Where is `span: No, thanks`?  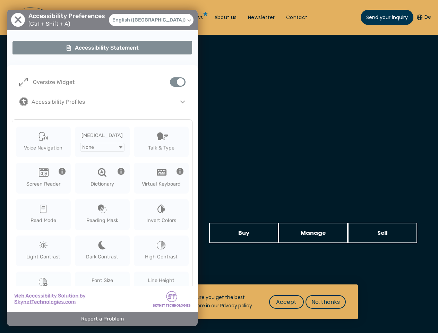
span: No, thanks is located at coordinates (325, 302).